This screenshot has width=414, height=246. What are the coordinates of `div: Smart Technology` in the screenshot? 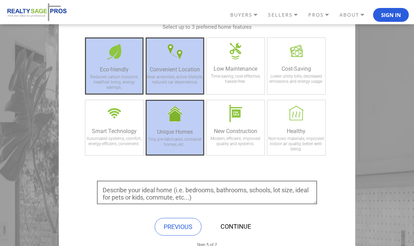 It's located at (114, 131).